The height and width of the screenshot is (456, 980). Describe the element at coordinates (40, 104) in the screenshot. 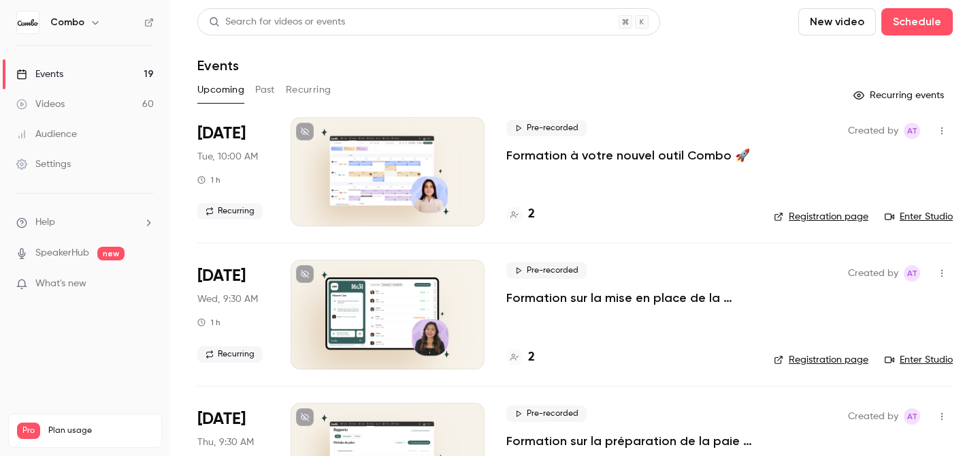

I see `div: Videos` at that location.